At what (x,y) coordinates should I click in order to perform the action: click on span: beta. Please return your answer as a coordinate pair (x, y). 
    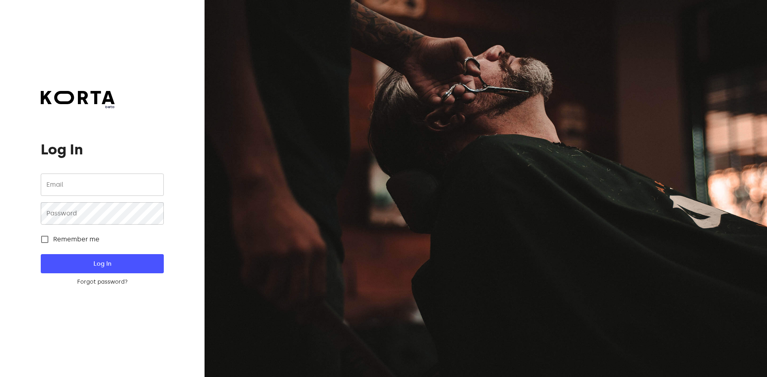
    Looking at the image, I should click on (77, 107).